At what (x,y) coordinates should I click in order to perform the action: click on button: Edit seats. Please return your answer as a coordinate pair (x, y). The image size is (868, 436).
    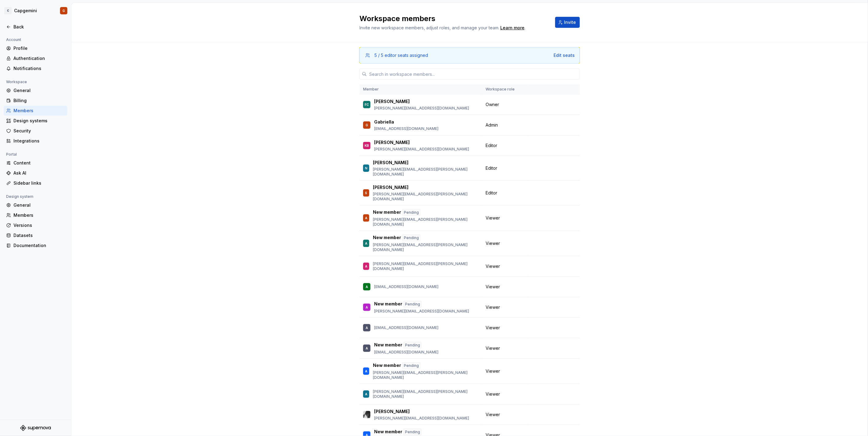
    Looking at the image, I should click on (564, 55).